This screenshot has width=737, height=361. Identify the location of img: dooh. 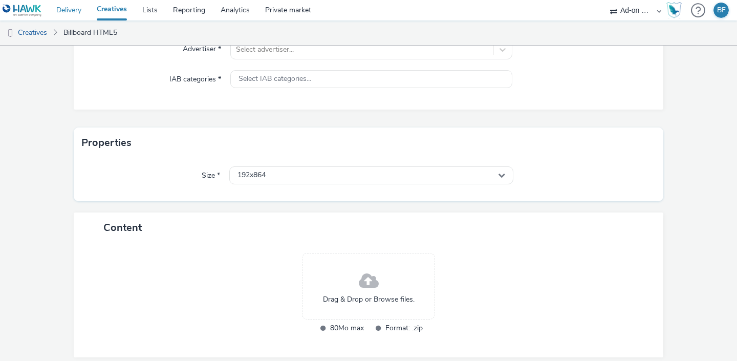
(10, 33).